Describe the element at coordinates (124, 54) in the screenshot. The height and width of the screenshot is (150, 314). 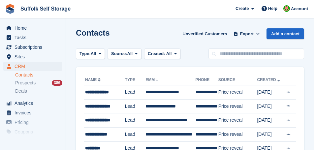
I see `button: Source: All` at that location.